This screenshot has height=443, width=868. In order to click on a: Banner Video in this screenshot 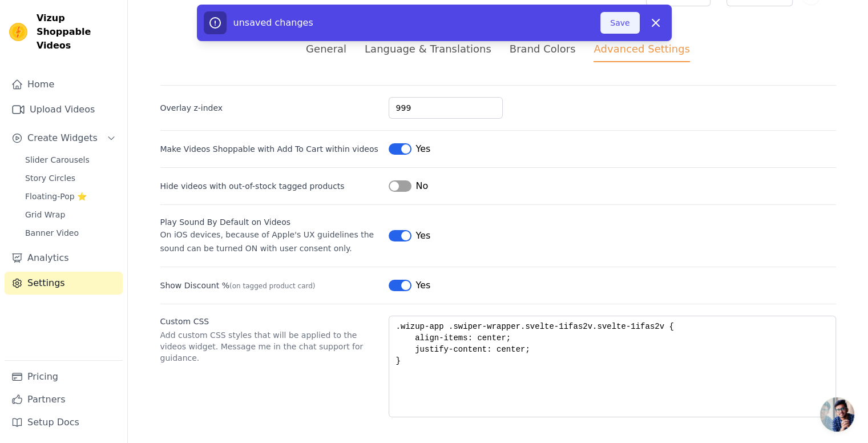, I will do `click(70, 233)`.